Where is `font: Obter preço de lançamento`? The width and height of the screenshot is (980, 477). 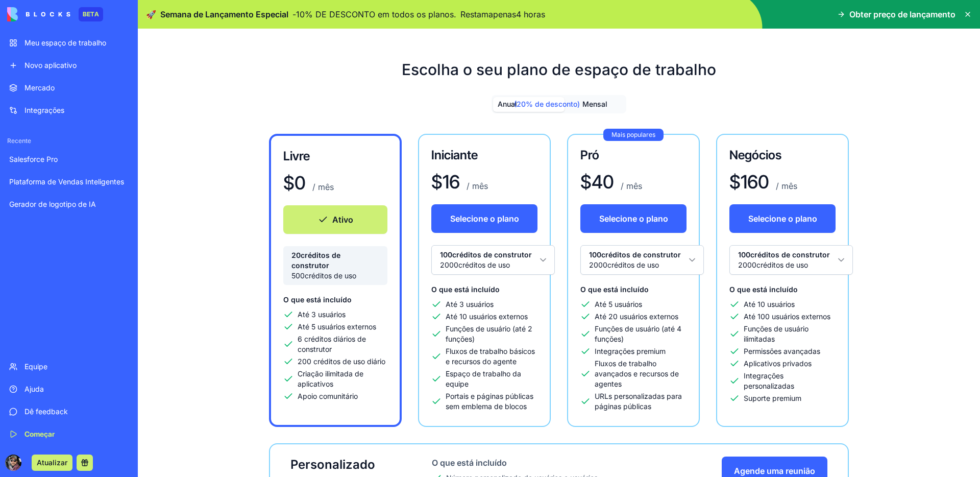
font: Obter preço de lançamento is located at coordinates (902, 14).